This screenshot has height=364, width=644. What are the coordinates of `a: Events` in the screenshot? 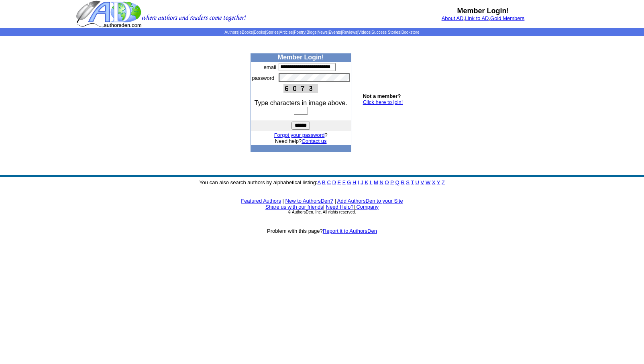 It's located at (335, 32).